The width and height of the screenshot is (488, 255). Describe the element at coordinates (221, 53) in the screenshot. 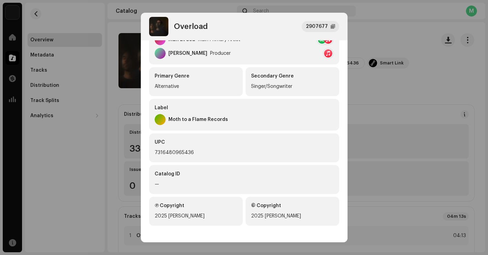

I see `div: Producer` at that location.